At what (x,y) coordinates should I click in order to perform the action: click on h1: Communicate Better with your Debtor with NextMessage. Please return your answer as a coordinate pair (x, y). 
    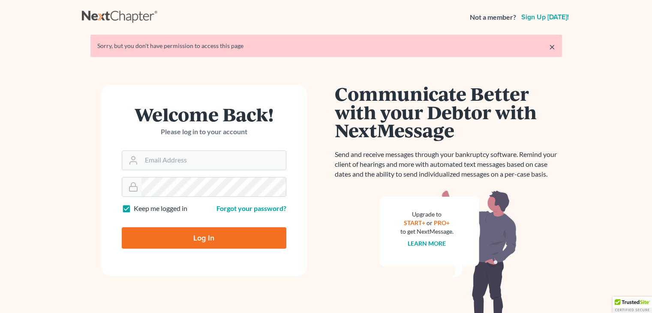
    Looking at the image, I should click on (448, 112).